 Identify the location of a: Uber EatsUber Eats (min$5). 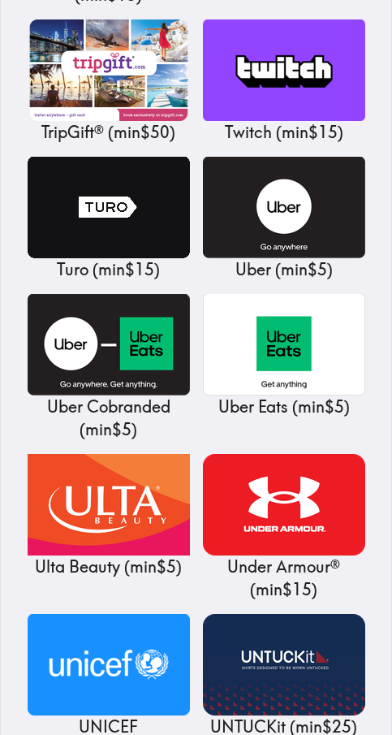
(284, 355).